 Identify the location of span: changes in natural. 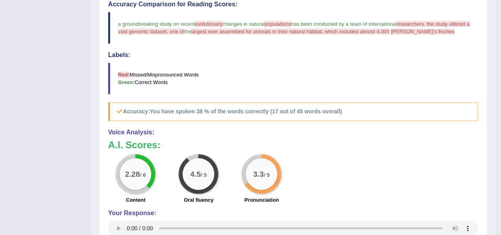
(244, 24).